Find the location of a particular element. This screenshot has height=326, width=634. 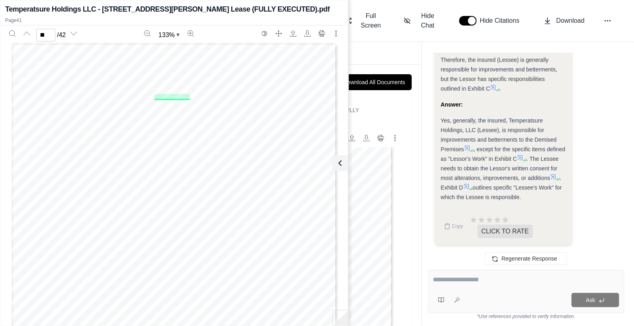

button: Next page is located at coordinates (74, 33).